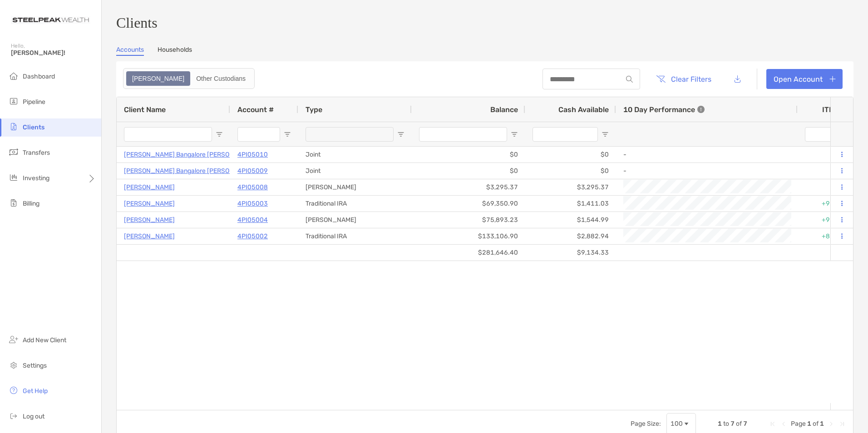 The height and width of the screenshot is (433, 868). Describe the element at coordinates (253, 154) in the screenshot. I see `p: 4PI05010` at that location.